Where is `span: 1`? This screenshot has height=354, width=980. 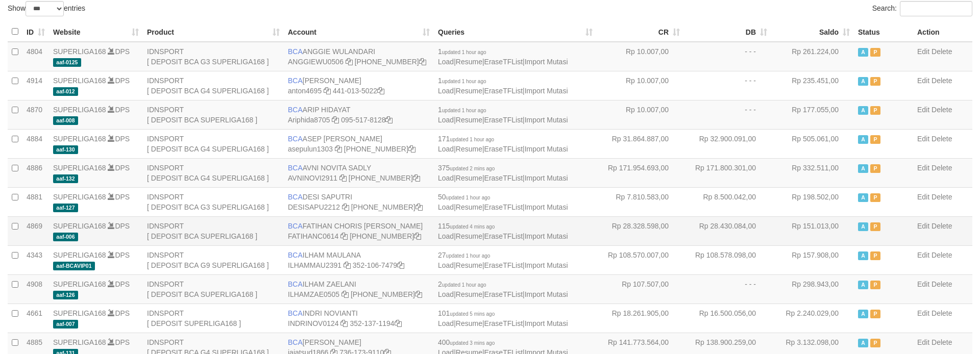
span: 1 is located at coordinates (462, 51).